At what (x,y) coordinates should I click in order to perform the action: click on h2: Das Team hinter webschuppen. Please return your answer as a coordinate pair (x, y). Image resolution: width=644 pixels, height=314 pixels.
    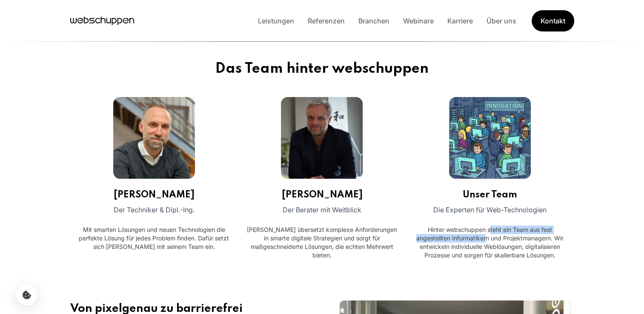
    Looking at the image, I should click on (322, 69).